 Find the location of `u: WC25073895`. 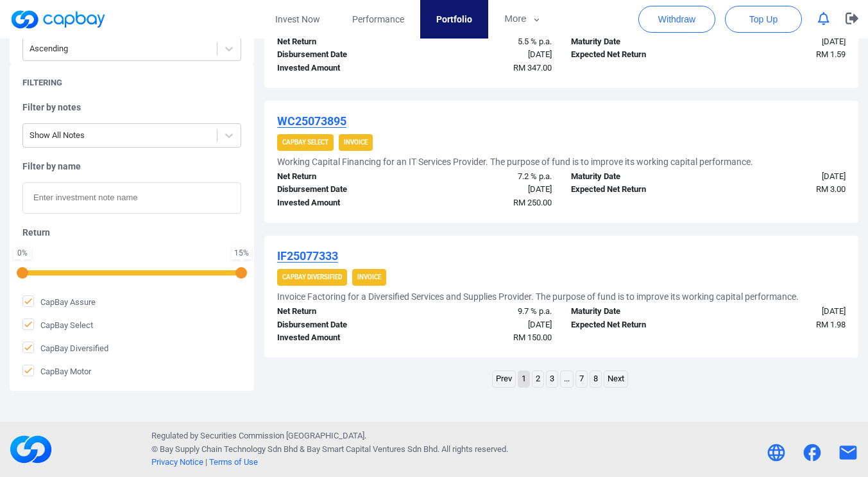

u: WC25073895 is located at coordinates (312, 121).